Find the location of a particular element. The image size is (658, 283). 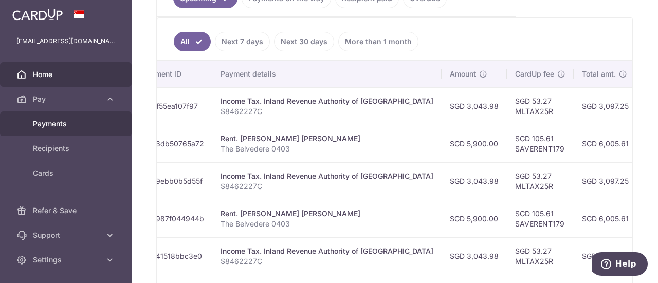

span: CardUp fee is located at coordinates (535, 74).